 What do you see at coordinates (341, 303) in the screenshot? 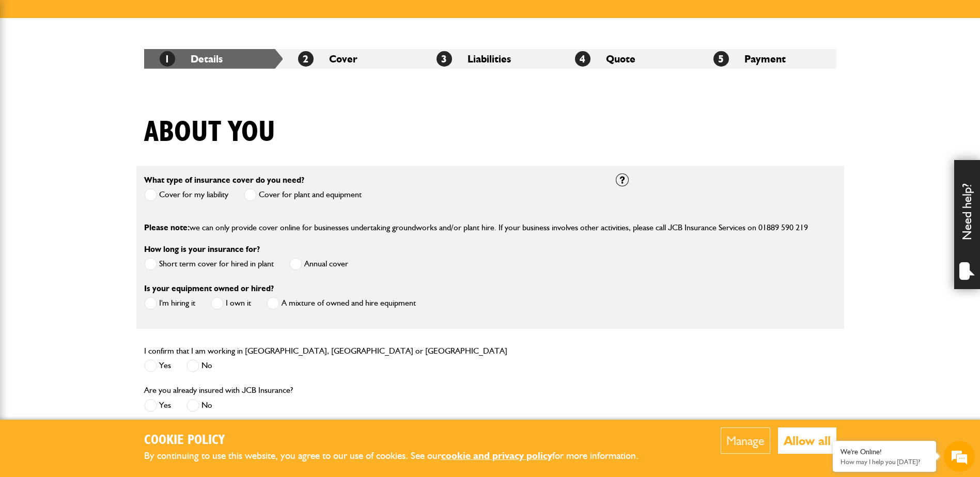
I see `label: A mixture of owned and hire equipment` at bounding box center [341, 303].